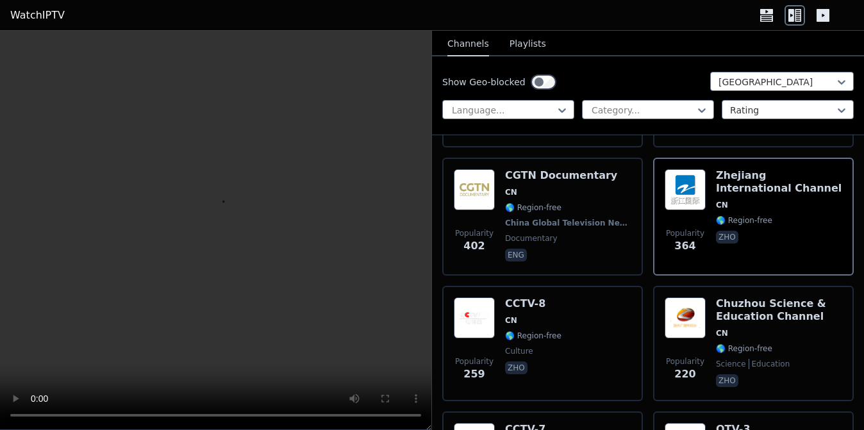 The width and height of the screenshot is (864, 430). Describe the element at coordinates (531, 238) in the screenshot. I see `span: documentary` at that location.